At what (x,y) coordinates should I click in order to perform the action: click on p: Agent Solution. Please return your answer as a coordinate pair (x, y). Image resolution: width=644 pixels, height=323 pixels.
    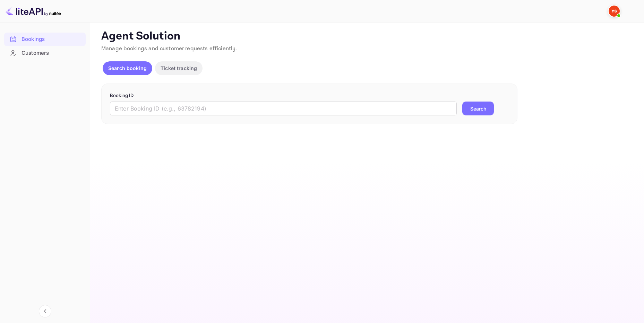
    Looking at the image, I should click on (366, 37).